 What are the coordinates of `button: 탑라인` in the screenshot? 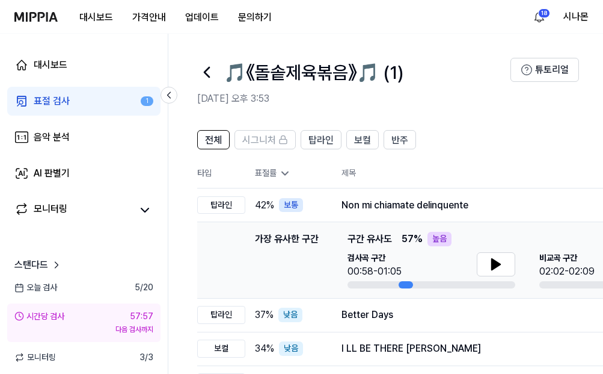 It's located at (321, 140).